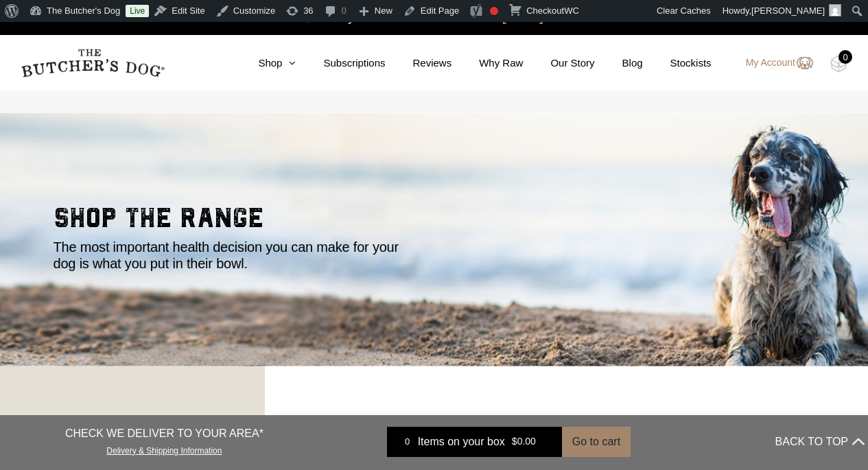 The height and width of the screenshot is (470, 868). Describe the element at coordinates (773, 64) in the screenshot. I see `a: My Account` at that location.